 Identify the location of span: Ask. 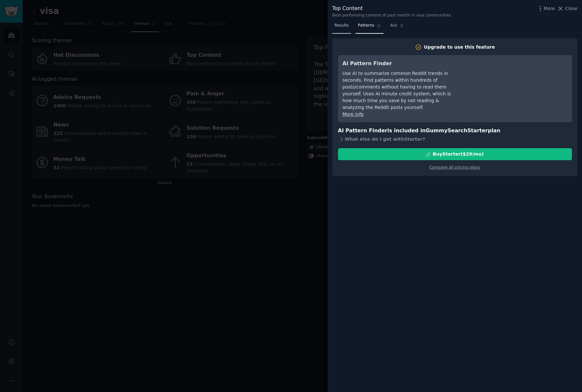
(394, 25).